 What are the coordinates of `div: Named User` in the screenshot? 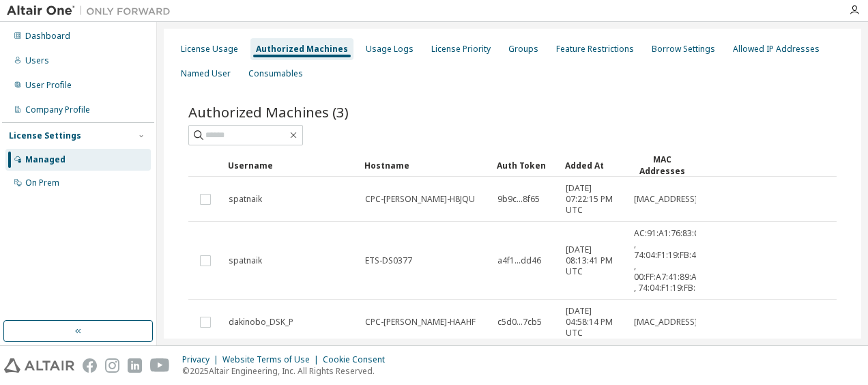 It's located at (206, 74).